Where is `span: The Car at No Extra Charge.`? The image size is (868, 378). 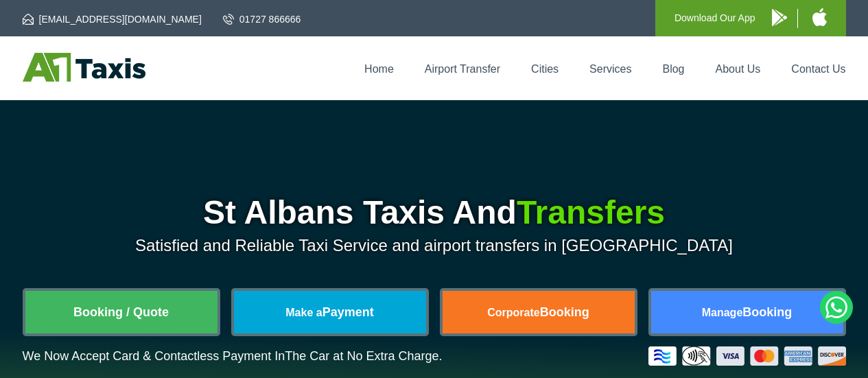 span: The Car at No Extra Charge. is located at coordinates (363, 356).